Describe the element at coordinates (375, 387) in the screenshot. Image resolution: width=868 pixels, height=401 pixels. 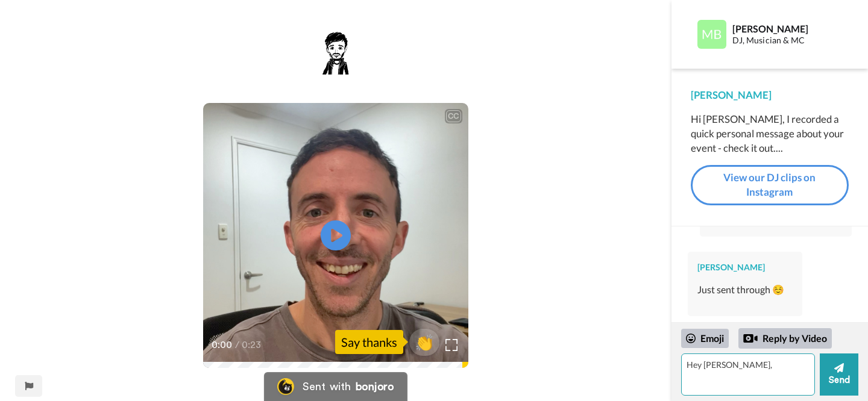
I see `div: bonjoro` at that location.